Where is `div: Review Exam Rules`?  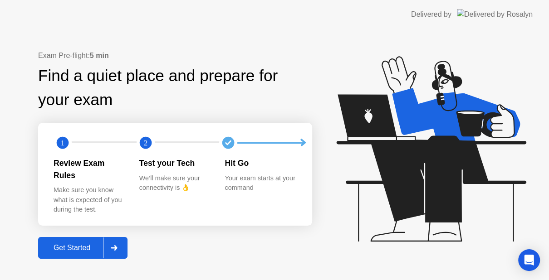
div: Review Exam Rules is located at coordinates (89, 169).